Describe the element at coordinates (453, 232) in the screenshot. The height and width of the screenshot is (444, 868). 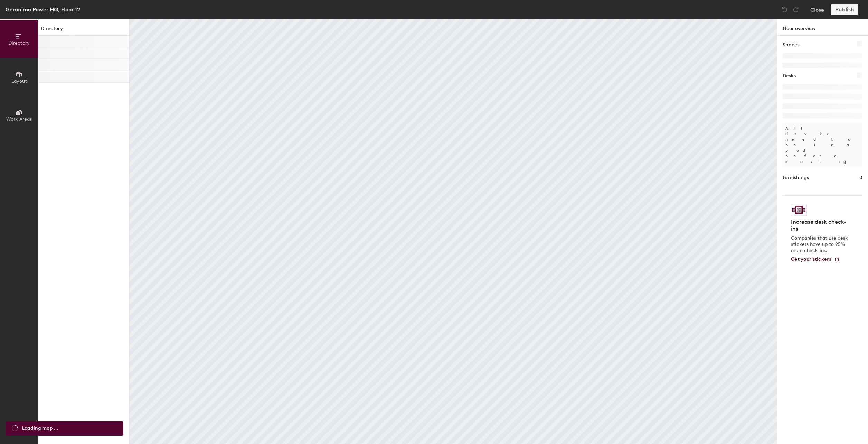
I see `canvas: Map` at that location.